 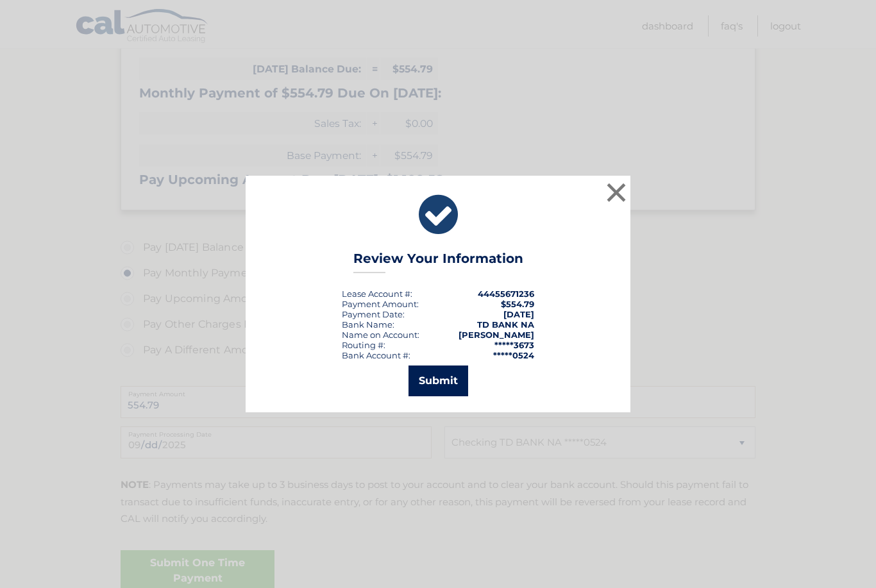 I want to click on button: Submit, so click(x=438, y=381).